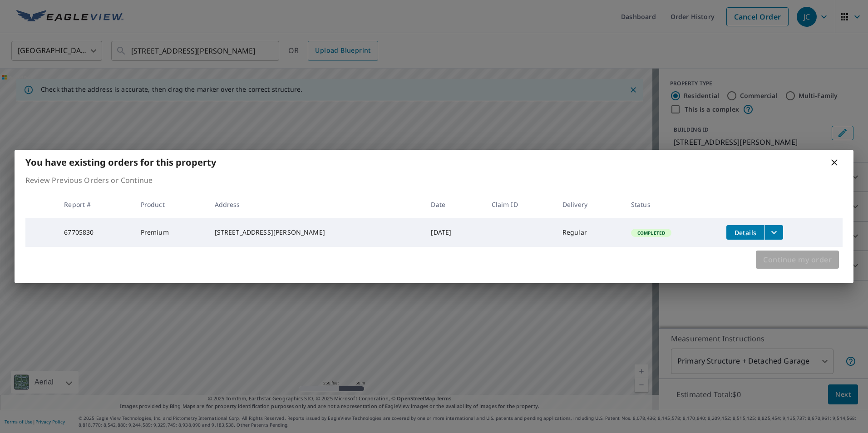 The height and width of the screenshot is (433, 868). Describe the element at coordinates (746, 233) in the screenshot. I see `span: Details` at that location.